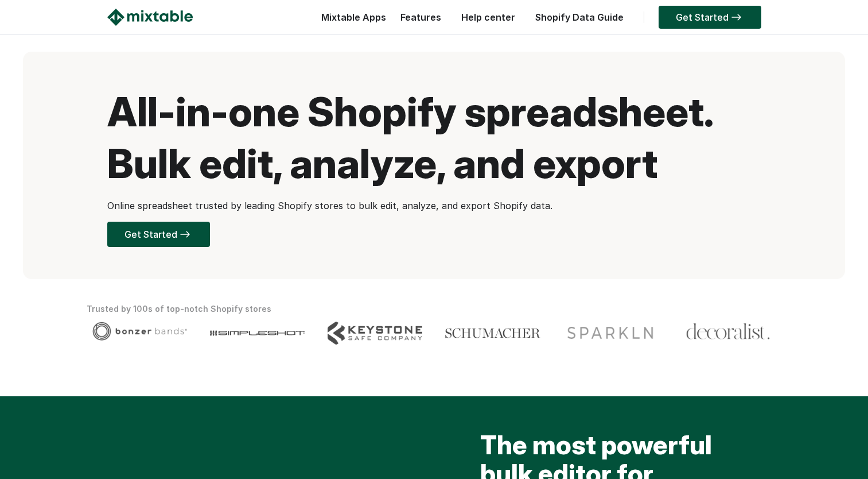 The image size is (868, 479). What do you see at coordinates (435, 206) in the screenshot?
I see `p: Online spreadsheet trusted by leading Shopify stores to bulk edit, analyze, and export Shopify data.` at bounding box center [435, 206].